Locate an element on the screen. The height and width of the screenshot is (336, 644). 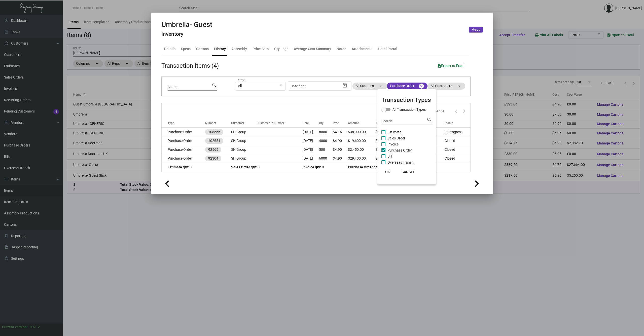
span: Purchase Order is located at coordinates (399, 151).